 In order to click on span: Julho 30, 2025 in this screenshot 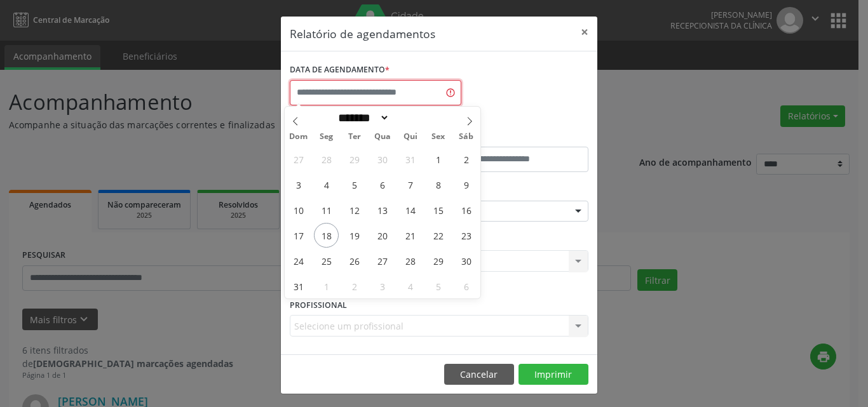, I will do `click(382, 159)`.